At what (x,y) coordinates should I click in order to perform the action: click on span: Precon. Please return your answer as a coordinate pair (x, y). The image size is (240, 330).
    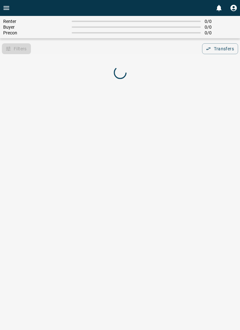
    Looking at the image, I should click on (35, 33).